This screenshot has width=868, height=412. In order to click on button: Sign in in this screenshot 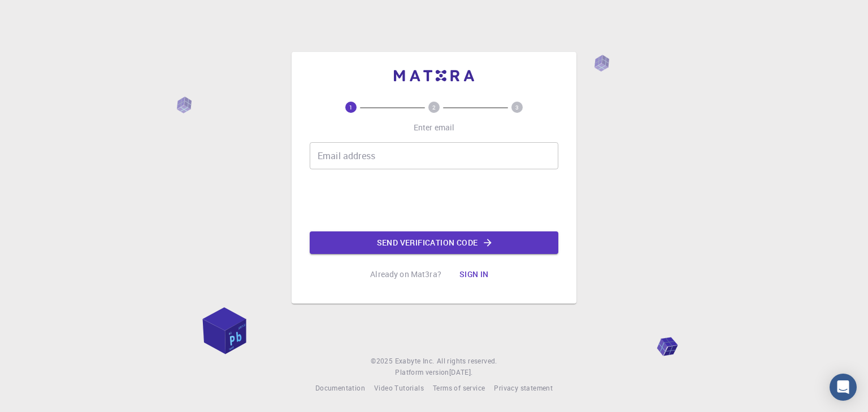, I will do `click(474, 275)`.